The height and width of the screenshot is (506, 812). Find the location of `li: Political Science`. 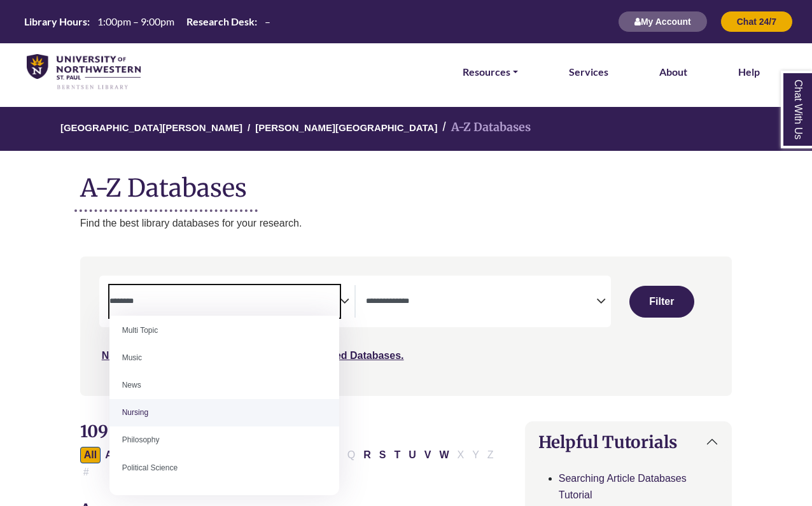

li: Political Science is located at coordinates (224, 467).